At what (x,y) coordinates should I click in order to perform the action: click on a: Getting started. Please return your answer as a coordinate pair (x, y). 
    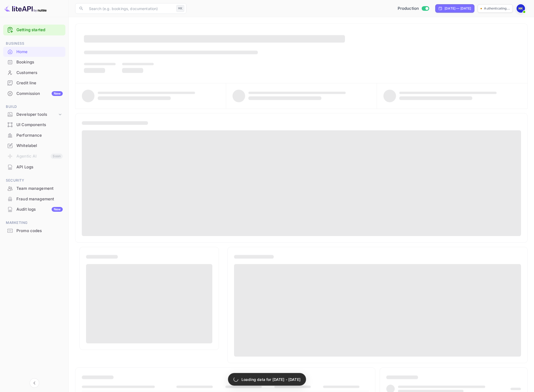
    Looking at the image, I should click on (39, 30).